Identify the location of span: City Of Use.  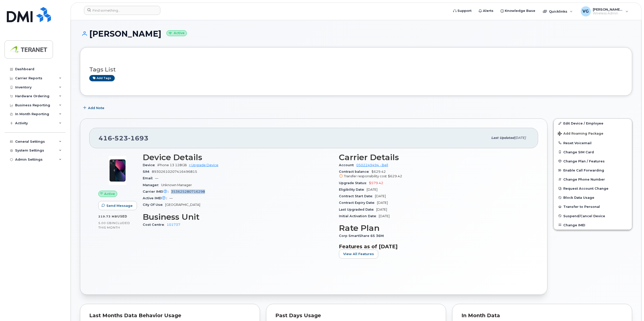
(154, 204).